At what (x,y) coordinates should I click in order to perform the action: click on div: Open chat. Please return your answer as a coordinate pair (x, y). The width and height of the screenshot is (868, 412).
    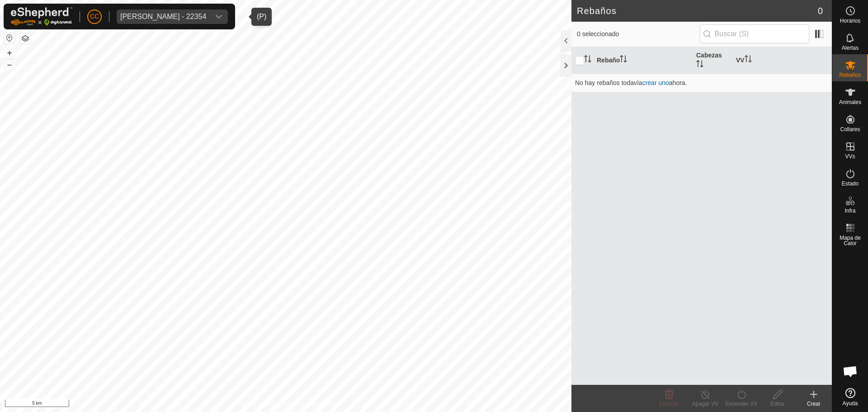
    Looking at the image, I should click on (850, 371).